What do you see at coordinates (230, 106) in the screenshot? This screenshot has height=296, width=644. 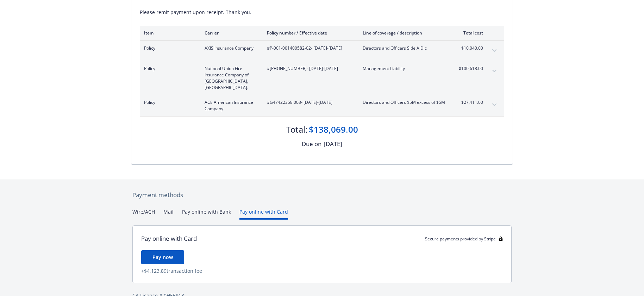 I see `span: ACE American Insurance Company` at bounding box center [230, 106].